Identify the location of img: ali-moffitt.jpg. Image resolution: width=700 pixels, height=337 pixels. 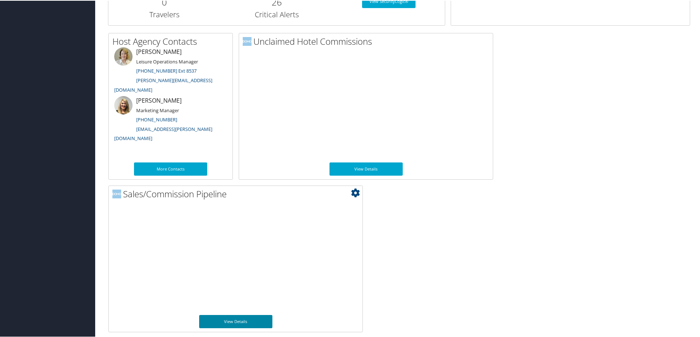
(123, 104).